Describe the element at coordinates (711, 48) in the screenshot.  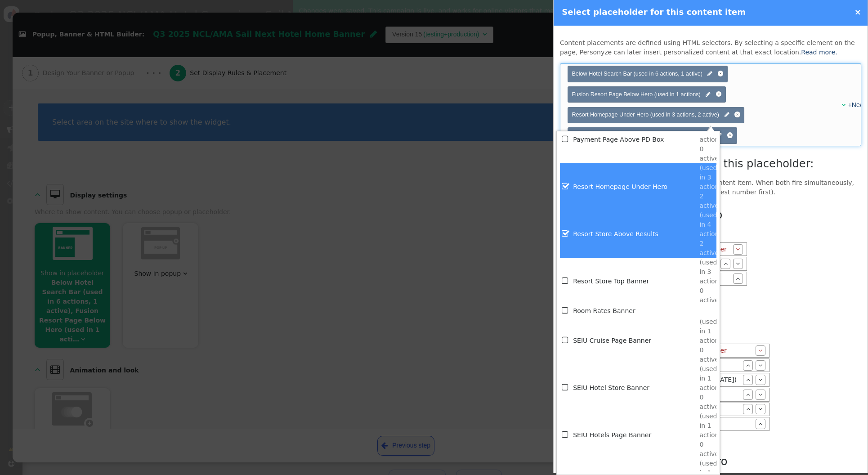
I see `p: Content placements are defined using HTML selectors. By selecting a specific element on the page,...` at that location.